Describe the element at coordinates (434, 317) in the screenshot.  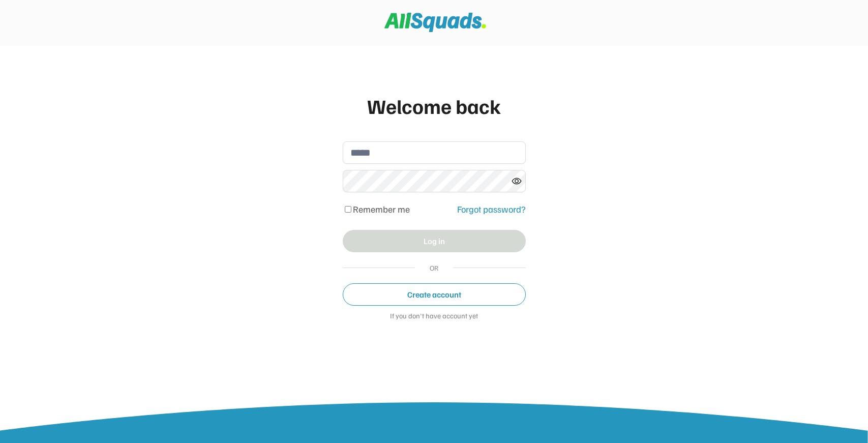
I see `div: If you don't have account yet` at that location.